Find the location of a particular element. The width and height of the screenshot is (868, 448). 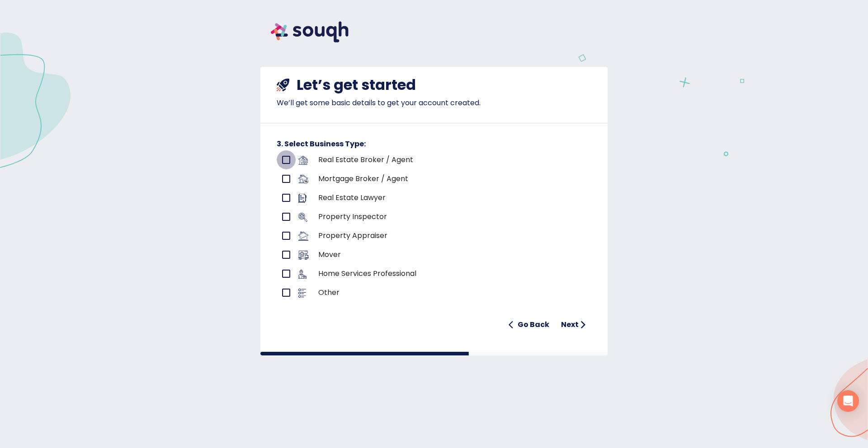

p: We’ll get some basic details to get your account created. is located at coordinates (434, 103).